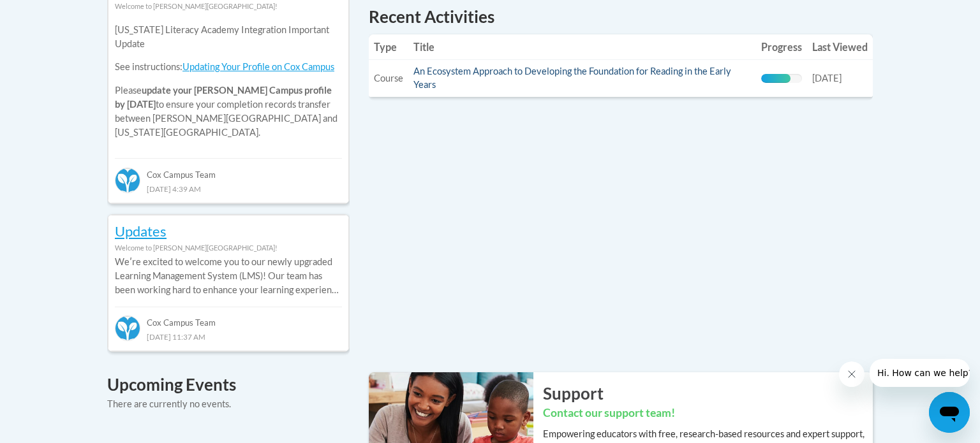 This screenshot has height=443, width=980. I want to click on p: See instructions:, so click(229, 67).